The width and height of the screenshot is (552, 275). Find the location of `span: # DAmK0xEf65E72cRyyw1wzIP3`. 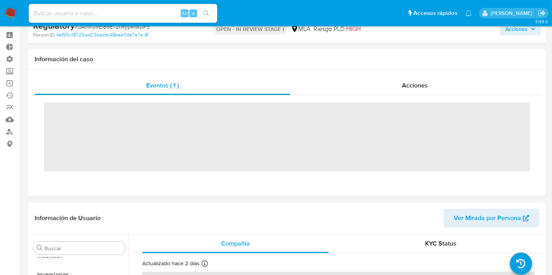

span: # DAmK0xEf65E72cRyyw1wzIP3 is located at coordinates (112, 27).